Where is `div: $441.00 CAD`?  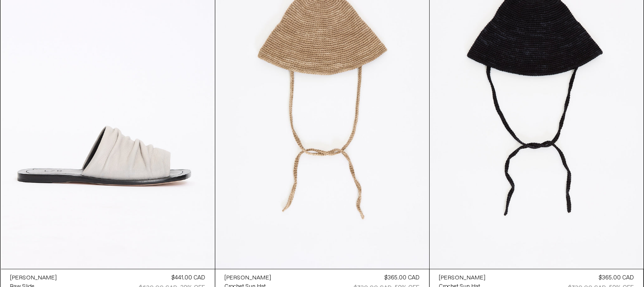
div: $441.00 CAD is located at coordinates (188, 279).